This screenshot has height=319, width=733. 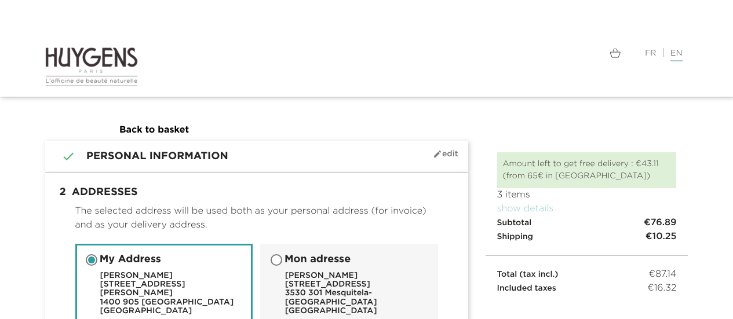 I want to click on p: The selected address will be used both as your personal address (for invoice) and as your deliver..., so click(x=257, y=219).